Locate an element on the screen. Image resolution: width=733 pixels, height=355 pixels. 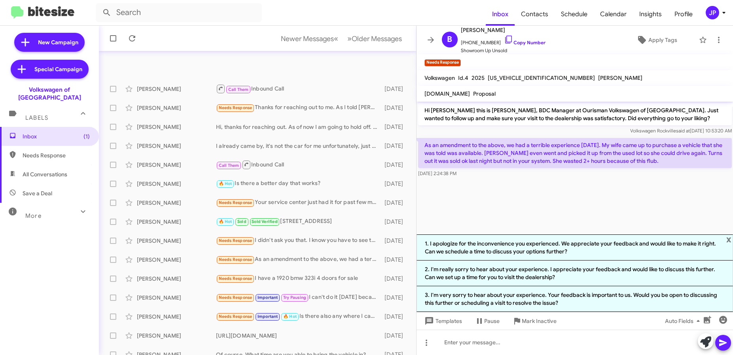
button: Templates is located at coordinates (442, 321).